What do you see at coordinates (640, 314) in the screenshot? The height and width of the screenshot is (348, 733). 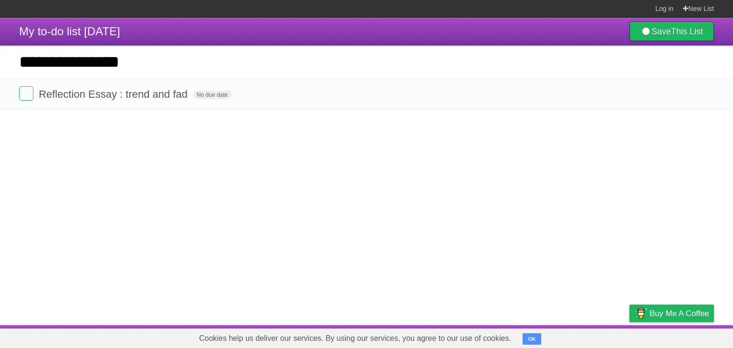 I see `img: Buy me a coffee` at bounding box center [640, 314].